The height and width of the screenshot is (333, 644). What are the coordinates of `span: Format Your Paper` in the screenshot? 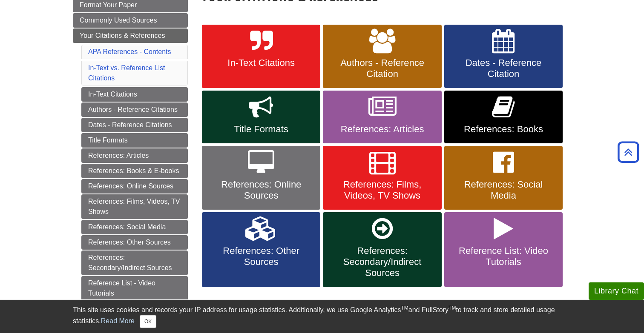 It's located at (108, 4).